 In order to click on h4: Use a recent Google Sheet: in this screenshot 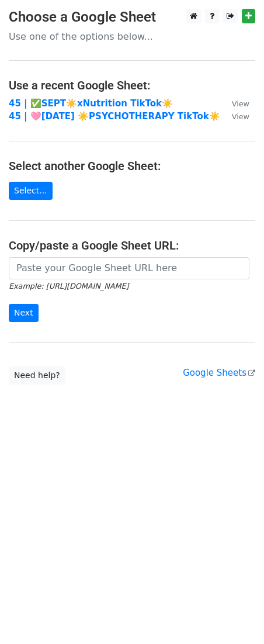, I will do `click(132, 86)`.